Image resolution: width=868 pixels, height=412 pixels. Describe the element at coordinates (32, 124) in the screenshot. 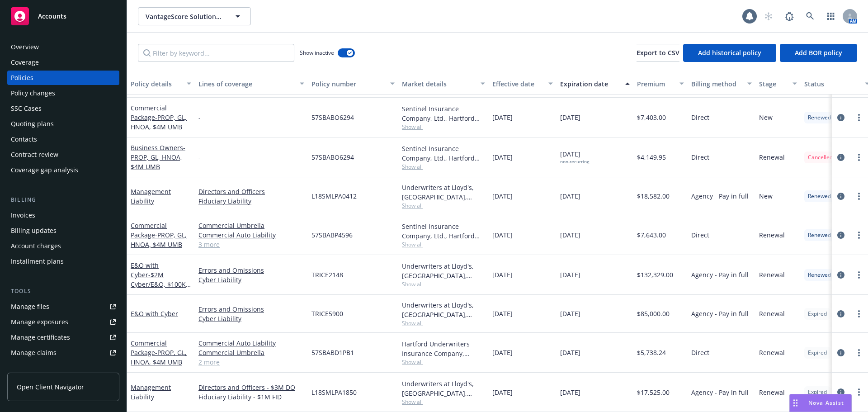

I see `div: Quoting plans` at that location.